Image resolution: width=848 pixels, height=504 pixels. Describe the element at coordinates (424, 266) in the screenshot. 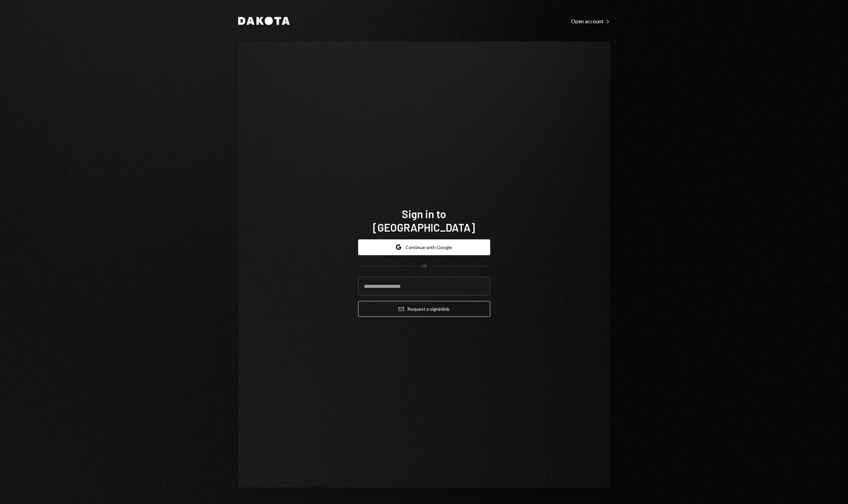

I see `div: OR` at that location.